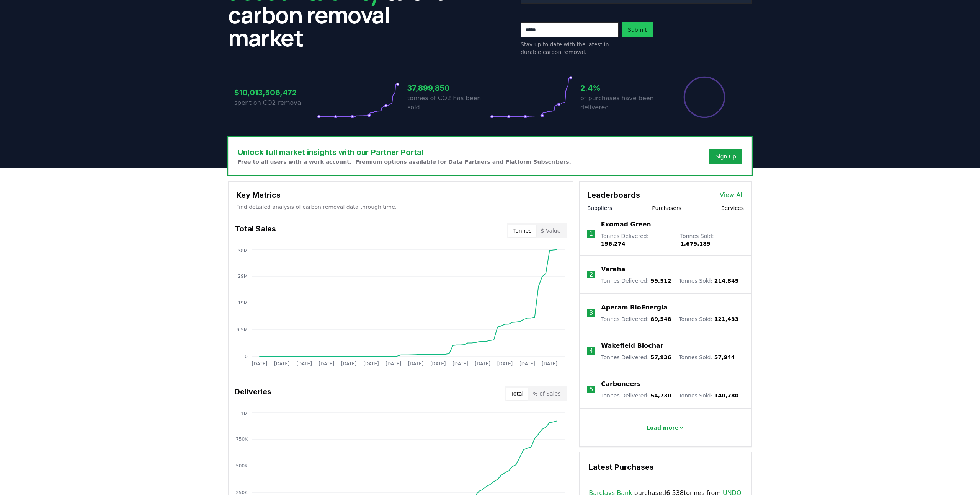 The width and height of the screenshot is (980, 495). Describe the element at coordinates (599, 208) in the screenshot. I see `button: Suppliers` at that location.